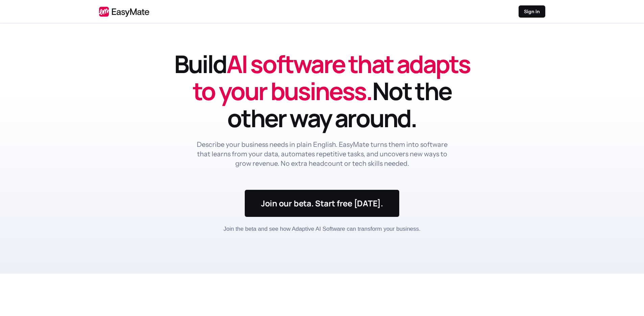  I want to click on p: Sign in, so click(532, 11).